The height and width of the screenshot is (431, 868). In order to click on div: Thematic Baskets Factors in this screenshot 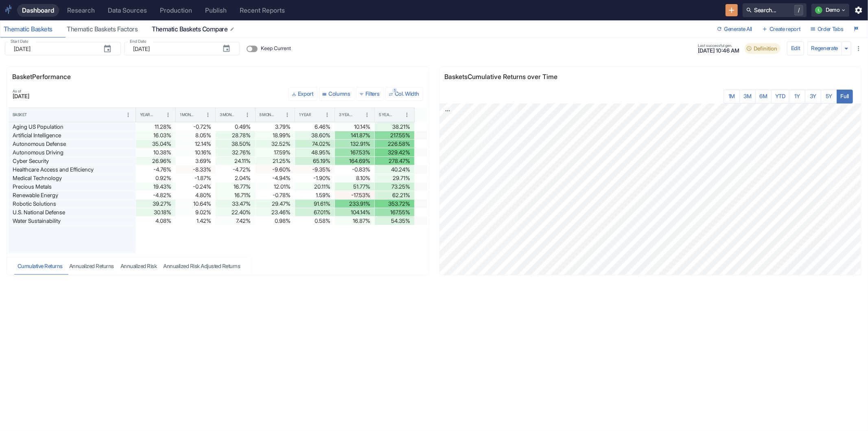, I will do `click(106, 29)`.